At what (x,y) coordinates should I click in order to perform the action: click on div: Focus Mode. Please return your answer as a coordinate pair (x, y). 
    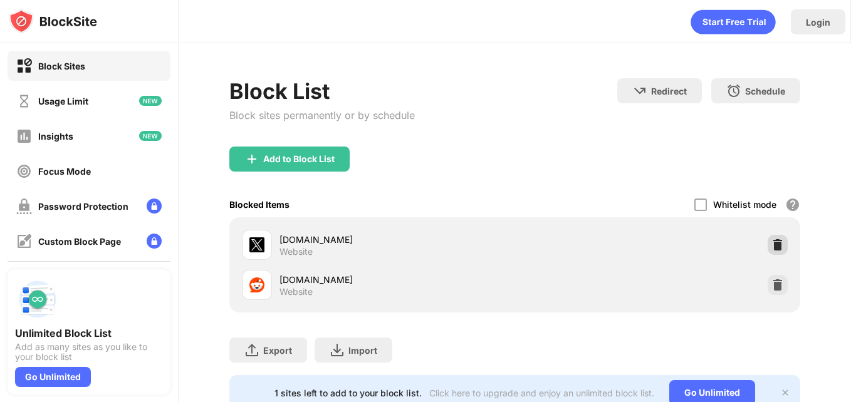
    Looking at the image, I should click on (65, 171).